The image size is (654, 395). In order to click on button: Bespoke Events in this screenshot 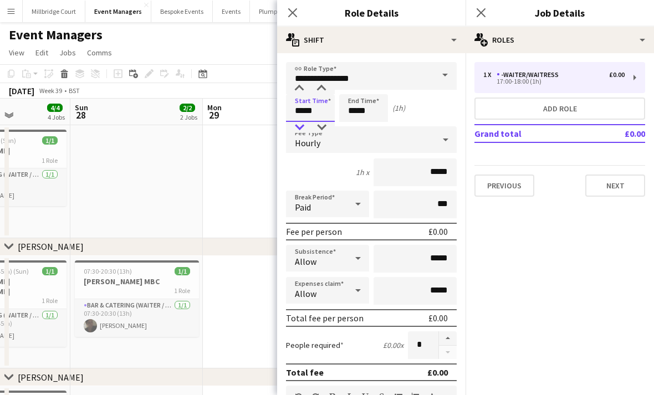, I will do `click(182, 11)`.